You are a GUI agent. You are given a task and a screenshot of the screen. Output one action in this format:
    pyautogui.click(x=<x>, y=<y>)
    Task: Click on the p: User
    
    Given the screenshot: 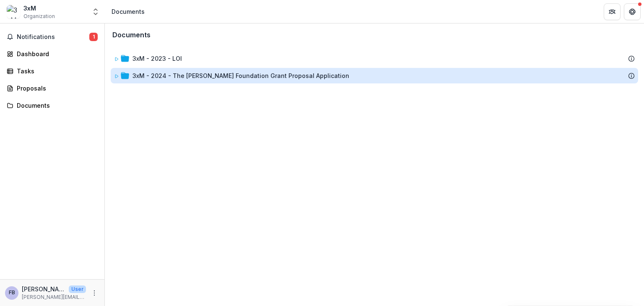 What is the action you would take?
    pyautogui.click(x=77, y=289)
    